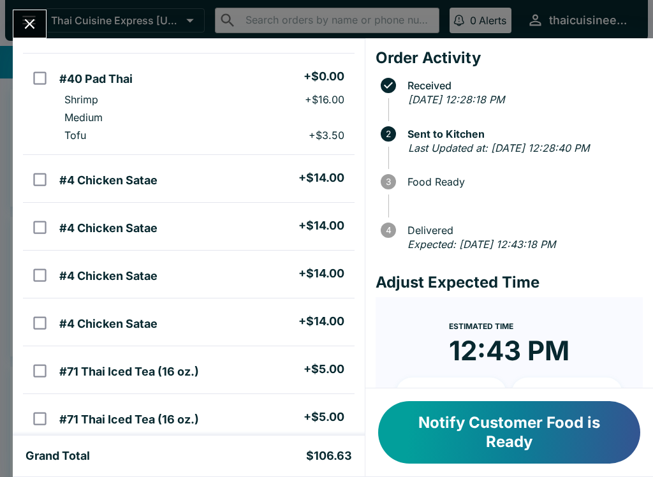  I want to click on p: Tofu, so click(75, 135).